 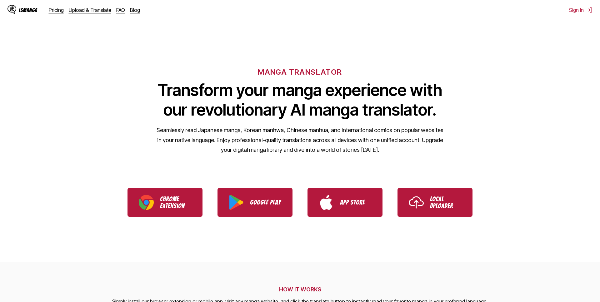 What do you see at coordinates (416, 202) in the screenshot?
I see `img: Upload icon` at bounding box center [416, 202].